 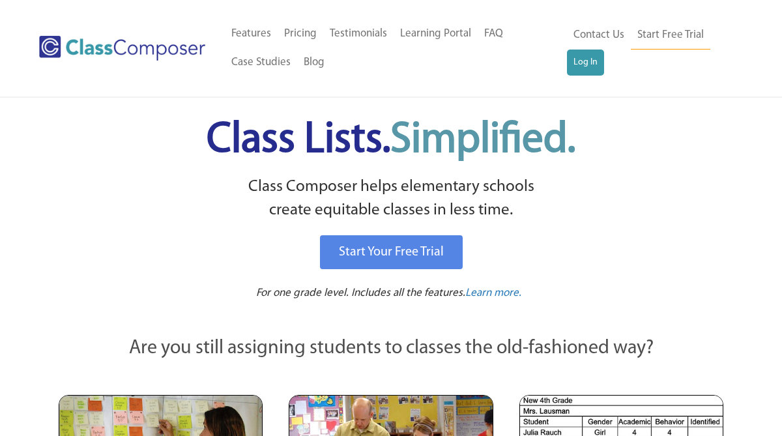 I want to click on a: Log In, so click(x=585, y=63).